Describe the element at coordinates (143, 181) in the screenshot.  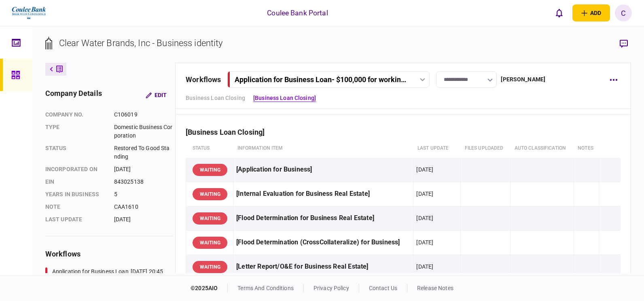
I see `div: 843025138` at that location.